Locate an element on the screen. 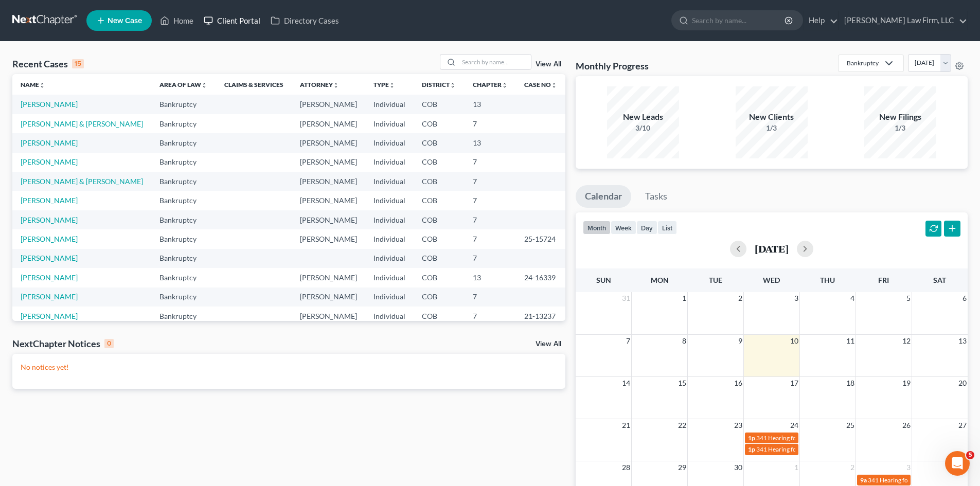 The height and width of the screenshot is (486, 980). button: list is located at coordinates (668, 227).